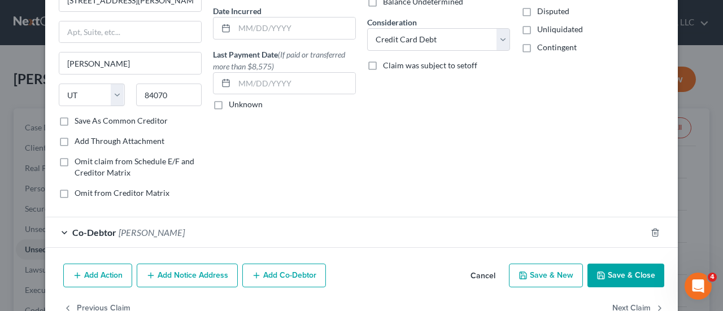 The height and width of the screenshot is (311, 723). Describe the element at coordinates (279, 60) in the screenshot. I see `span: (If paid or transferred more than $8,575)` at that location.